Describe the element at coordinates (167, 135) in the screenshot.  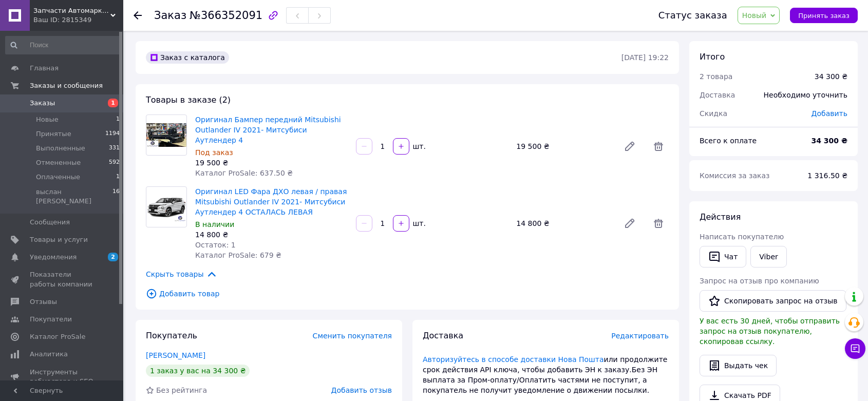
I see `img: Оригинал Бампер передний Mitsubishi Outlander IV 2021- Митсубиси Аутлендер 4` at that location.